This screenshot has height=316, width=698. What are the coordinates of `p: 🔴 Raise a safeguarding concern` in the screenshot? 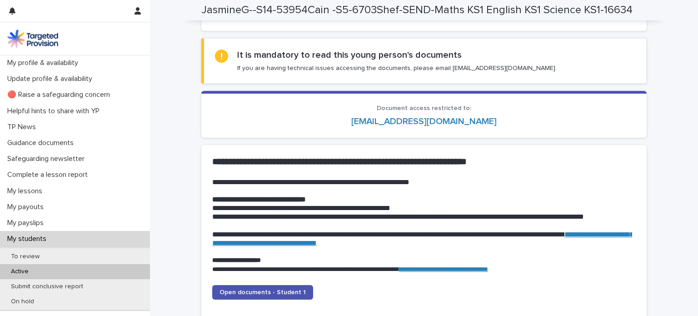 It's located at (60, 94).